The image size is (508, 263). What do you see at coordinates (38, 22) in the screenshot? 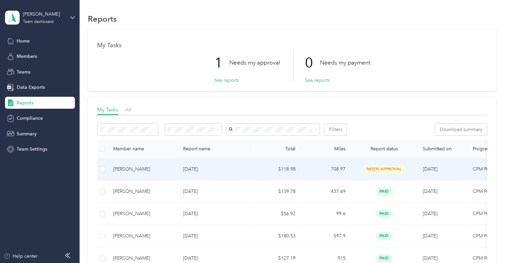
I see `div: Team dashboard` at bounding box center [38, 22].